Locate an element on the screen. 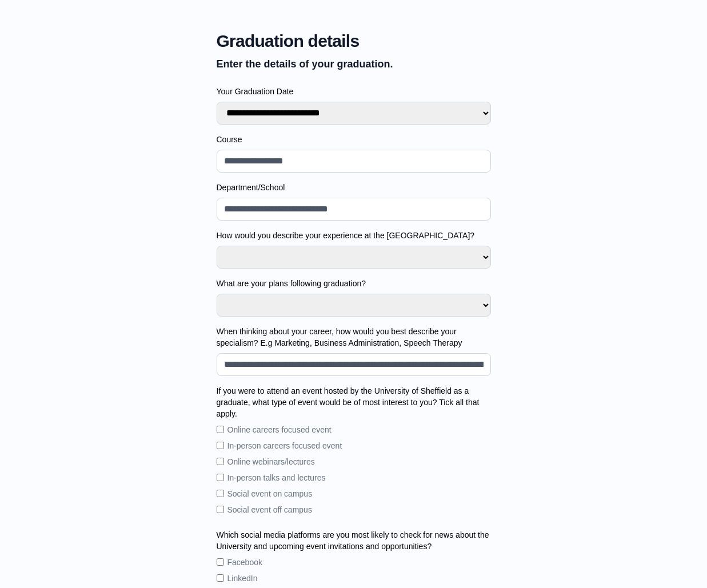 The width and height of the screenshot is (707, 588). label: LinkedIn is located at coordinates (243, 578).